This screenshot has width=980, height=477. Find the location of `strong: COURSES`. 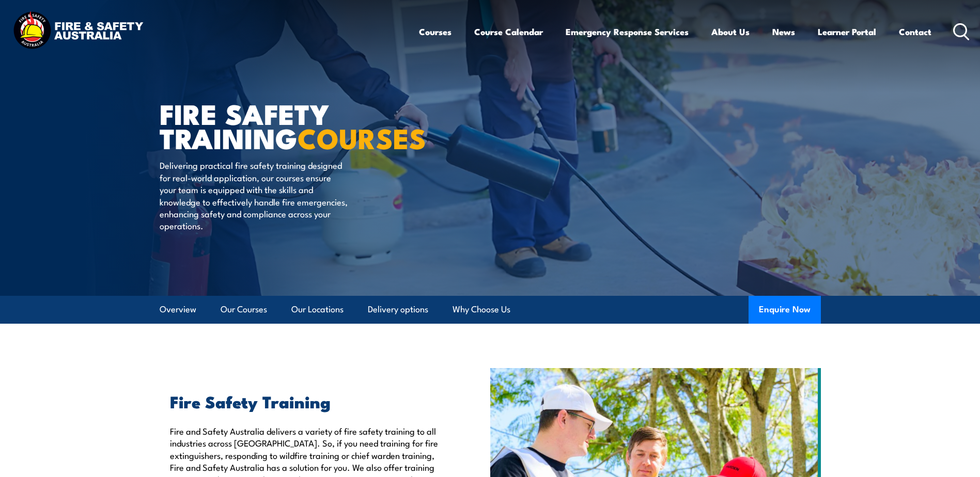

strong: COURSES is located at coordinates (361, 137).